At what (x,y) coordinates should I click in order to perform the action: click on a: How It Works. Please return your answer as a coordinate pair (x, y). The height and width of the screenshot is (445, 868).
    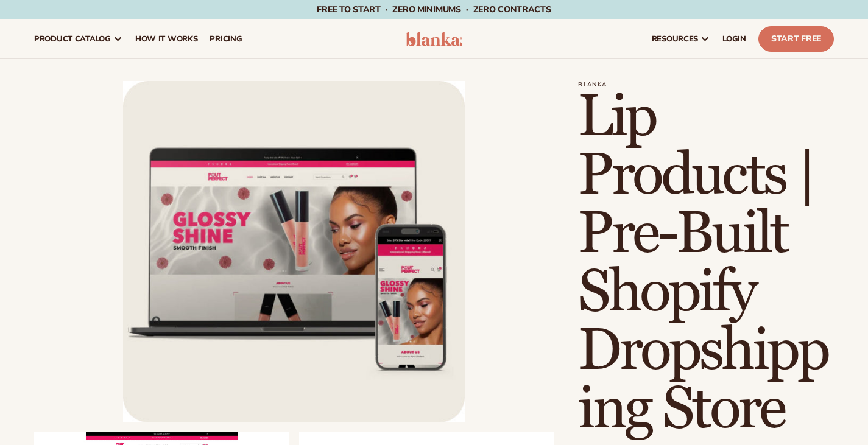
    Looking at the image, I should click on (167, 39).